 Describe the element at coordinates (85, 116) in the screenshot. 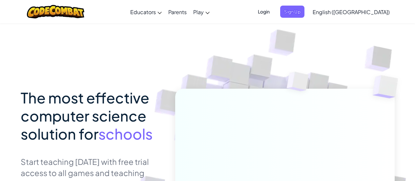

I see `span: The most effective computer science solution for` at that location.